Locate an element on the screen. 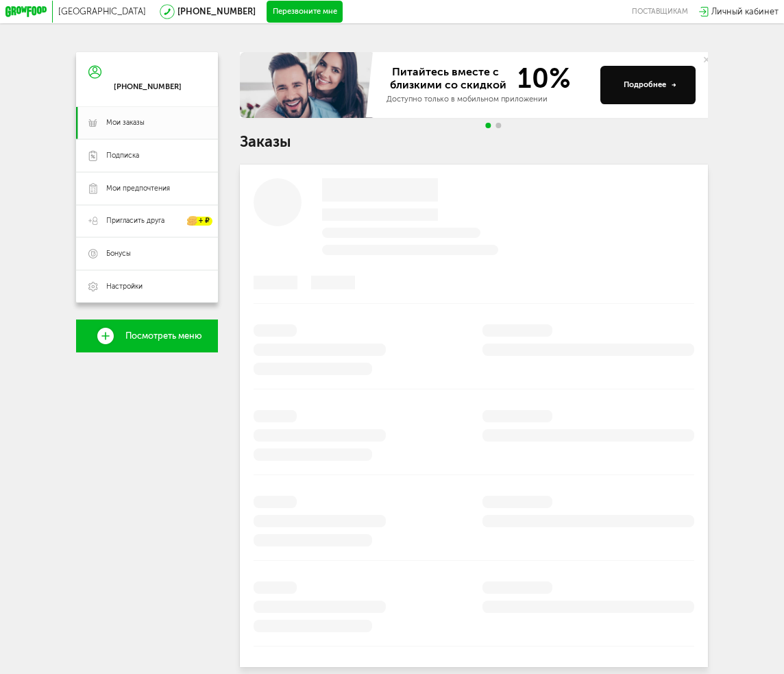  a: Настройки is located at coordinates (147, 286).